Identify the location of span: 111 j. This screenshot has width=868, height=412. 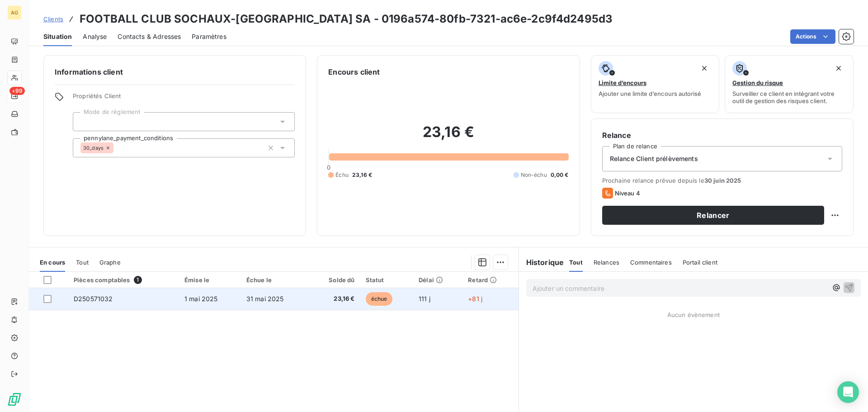
(425, 299).